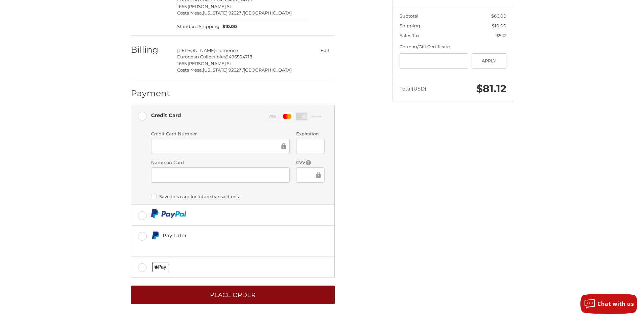 Image resolution: width=644 pixels, height=319 pixels. What do you see at coordinates (166, 115) in the screenshot?
I see `div: Credit Card` at bounding box center [166, 115].